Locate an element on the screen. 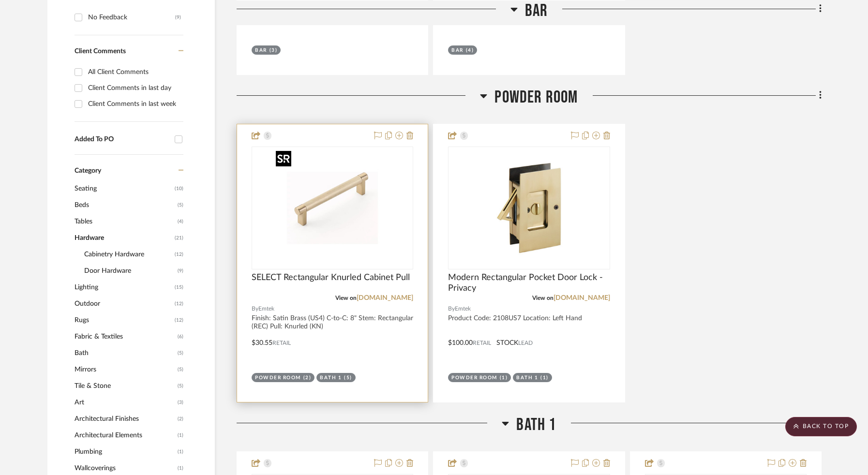 The image size is (868, 475). img: Modern Rectangular Pocket Door Lock - Privacy is located at coordinates (528, 208).